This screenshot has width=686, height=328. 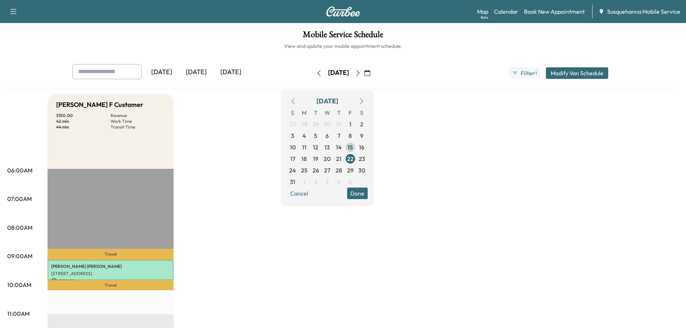 I want to click on span: 15, so click(x=350, y=147).